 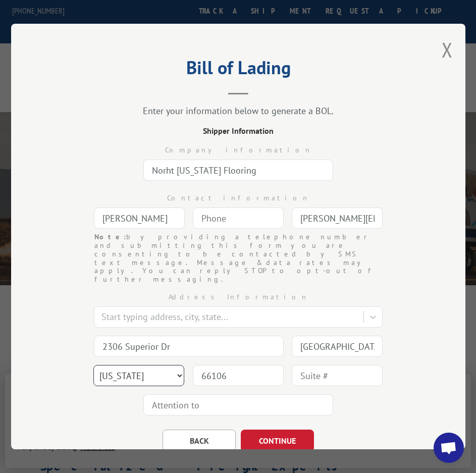 I want to click on button: BACK, so click(x=199, y=441).